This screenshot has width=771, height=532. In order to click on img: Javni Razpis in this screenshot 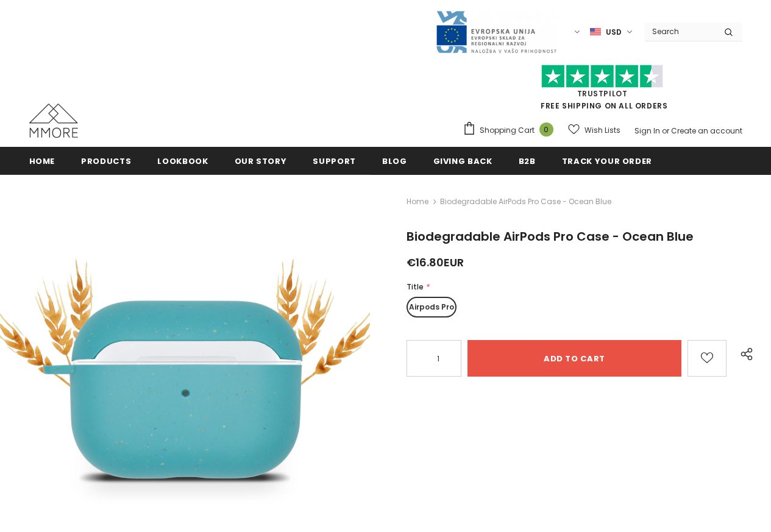, I will do `click(496, 32)`.